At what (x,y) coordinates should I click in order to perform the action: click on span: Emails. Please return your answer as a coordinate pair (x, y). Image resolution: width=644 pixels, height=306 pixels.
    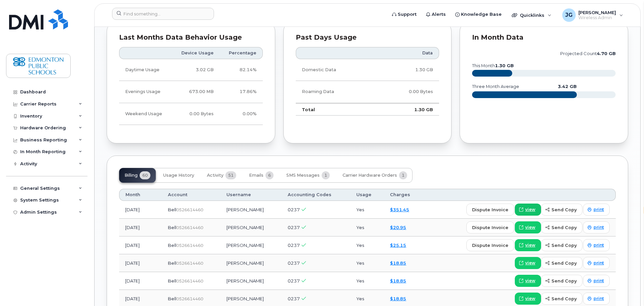
    Looking at the image, I should click on (256, 175).